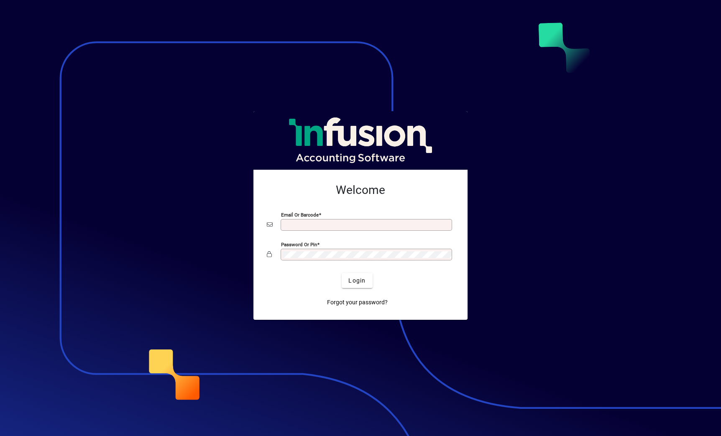  What do you see at coordinates (361, 190) in the screenshot?
I see `h2: Welcome` at bounding box center [361, 190].